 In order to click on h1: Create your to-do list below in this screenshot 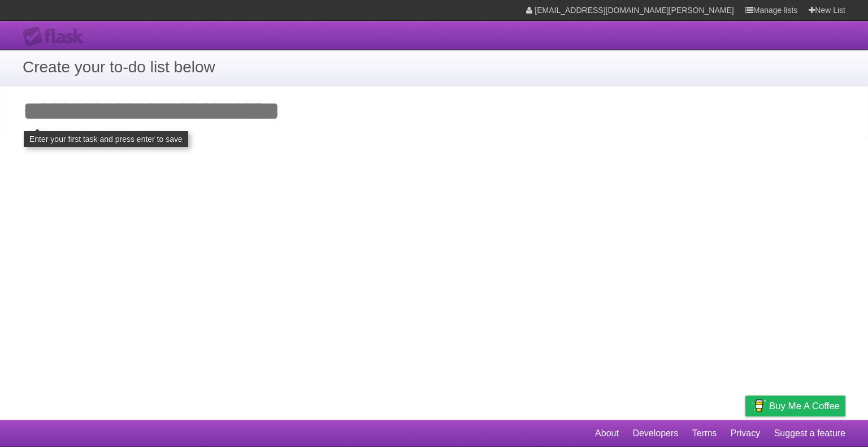, I will do `click(434, 68)`.